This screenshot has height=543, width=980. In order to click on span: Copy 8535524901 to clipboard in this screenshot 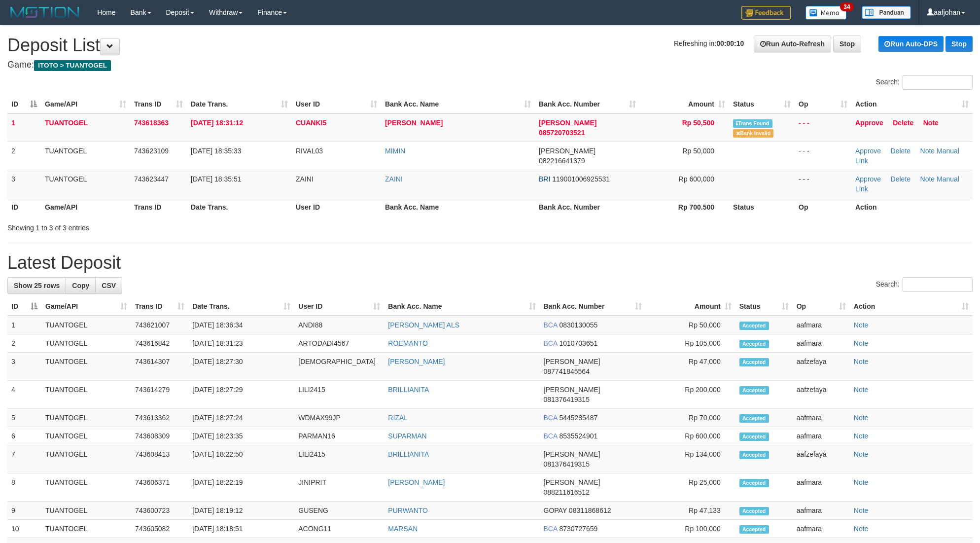, I will do `click(579, 436)`.